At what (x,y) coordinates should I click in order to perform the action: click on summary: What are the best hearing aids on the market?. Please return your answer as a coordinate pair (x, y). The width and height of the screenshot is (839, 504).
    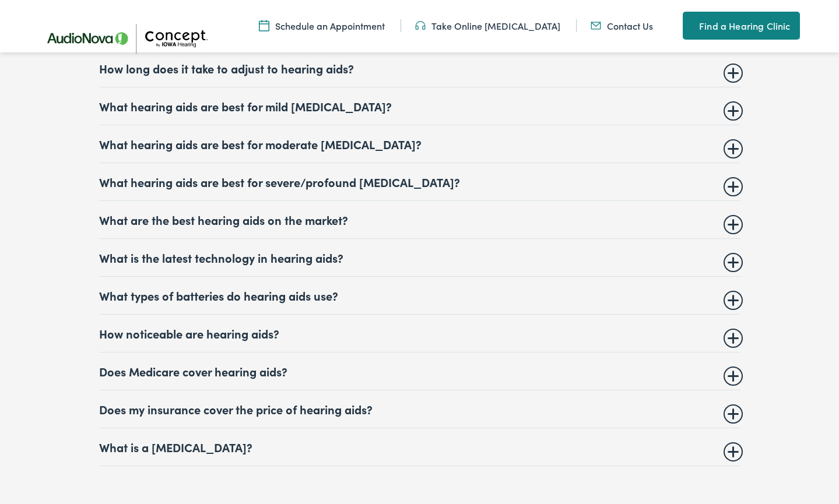
    Looking at the image, I should click on (420, 220).